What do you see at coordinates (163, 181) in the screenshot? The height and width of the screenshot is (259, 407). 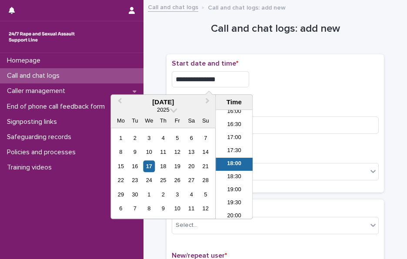 I see `div: Choose Thursday, 25 September 2025` at bounding box center [163, 181].